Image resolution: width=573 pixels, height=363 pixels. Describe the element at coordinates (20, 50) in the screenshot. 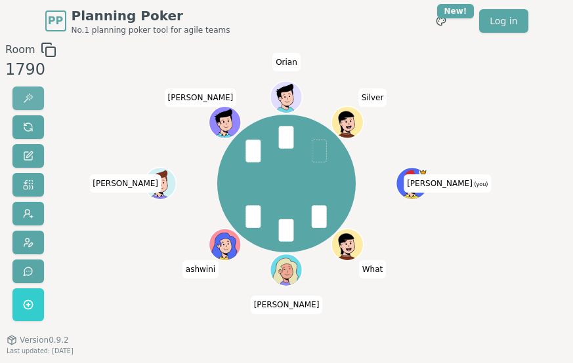

I see `span: Room` at that location.